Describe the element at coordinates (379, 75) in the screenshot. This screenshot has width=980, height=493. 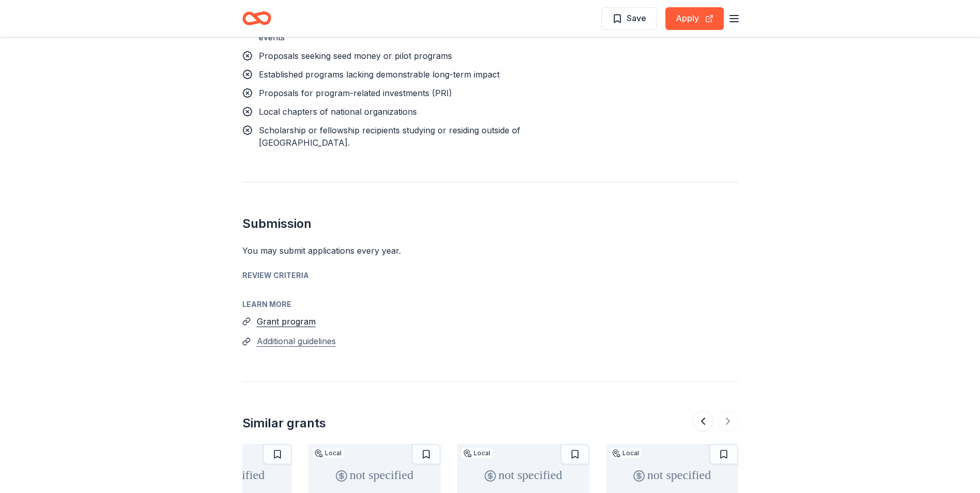
I see `span: Established programs lacking demonstrable long-term impact` at that location.